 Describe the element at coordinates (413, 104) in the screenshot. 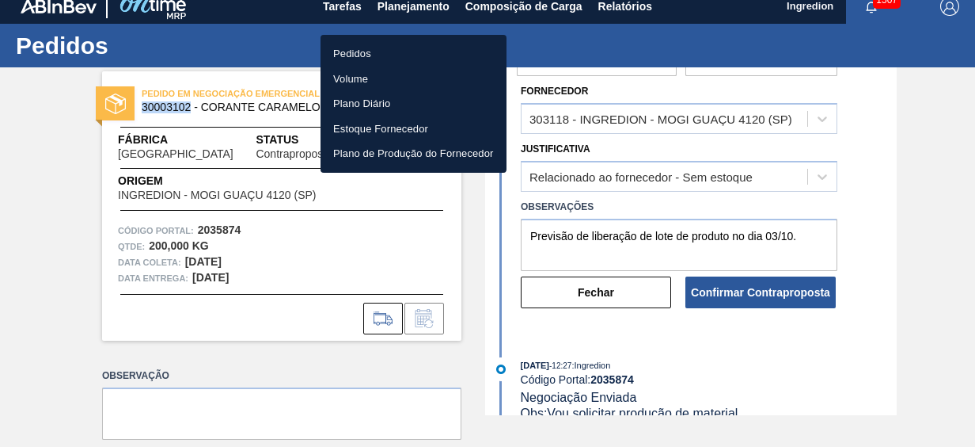

I see `li: Plano Diário` at that location.